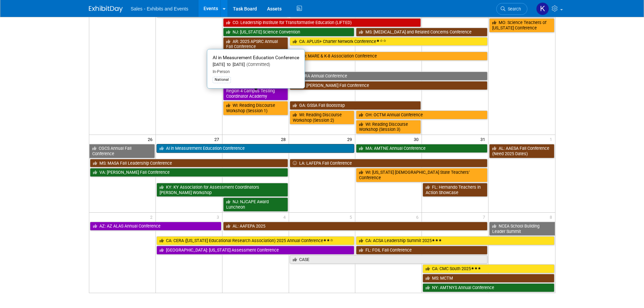 This screenshot has height=308, width=644. Describe the element at coordinates (106, 9) in the screenshot. I see `img: ExhibitDay` at that location.